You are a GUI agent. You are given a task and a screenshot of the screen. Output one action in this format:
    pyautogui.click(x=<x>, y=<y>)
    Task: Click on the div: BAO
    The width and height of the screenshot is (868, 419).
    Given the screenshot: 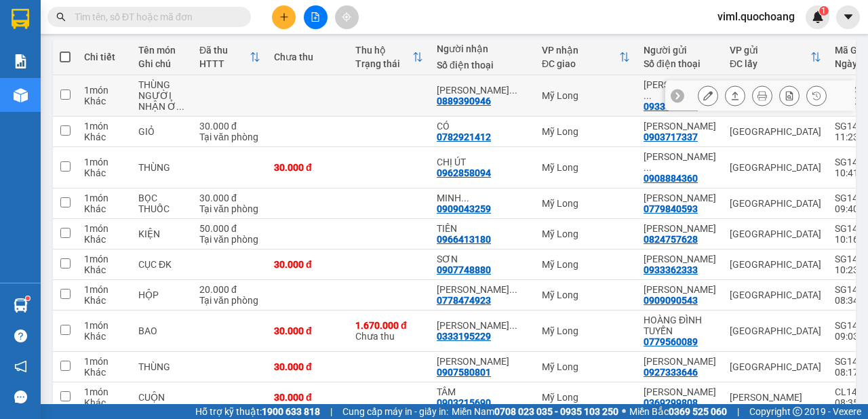 What is the action you would take?
    pyautogui.click(x=162, y=331)
    